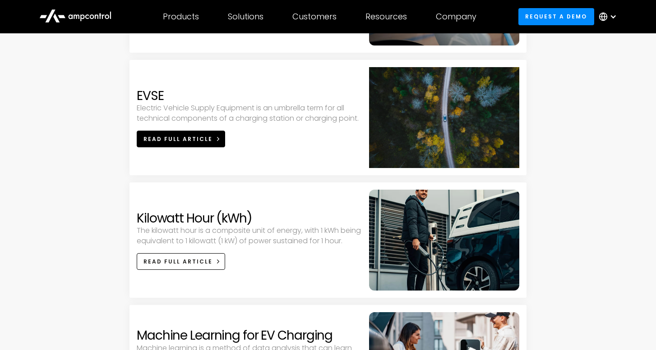 The height and width of the screenshot is (350, 656). What do you see at coordinates (386, 17) in the screenshot?
I see `div: Resources` at bounding box center [386, 17].